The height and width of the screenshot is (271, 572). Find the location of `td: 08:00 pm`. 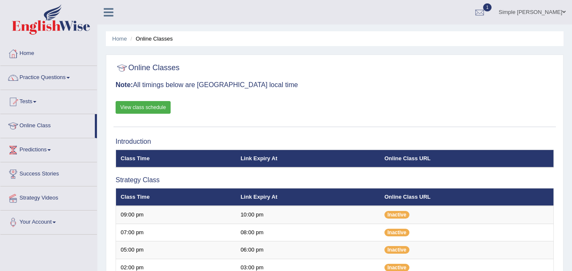

td: 08:00 pm is located at coordinates (308, 233).